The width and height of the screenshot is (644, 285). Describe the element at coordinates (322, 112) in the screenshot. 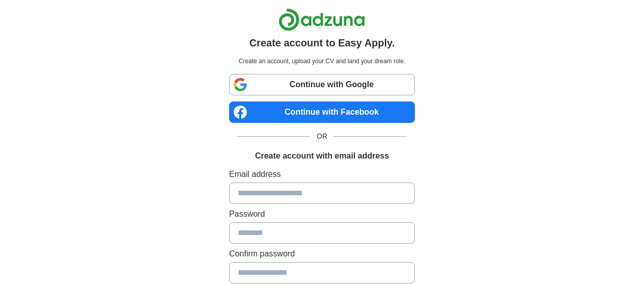

I see `a: Continue with Facebook` at that location.